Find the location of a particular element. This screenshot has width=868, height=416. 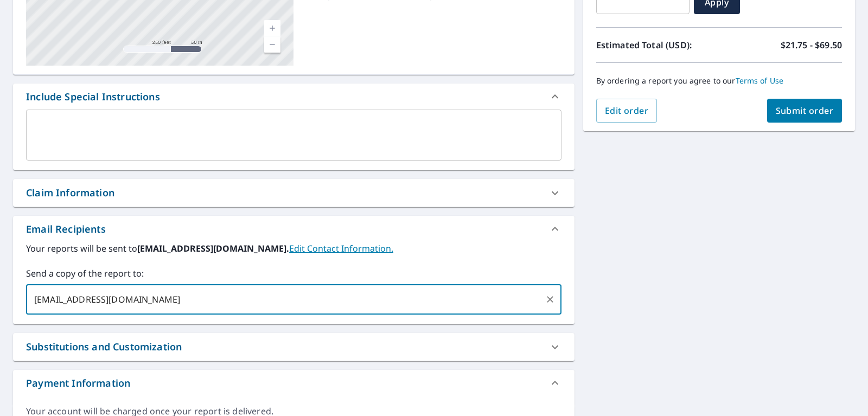

button: Clear is located at coordinates (550, 300).